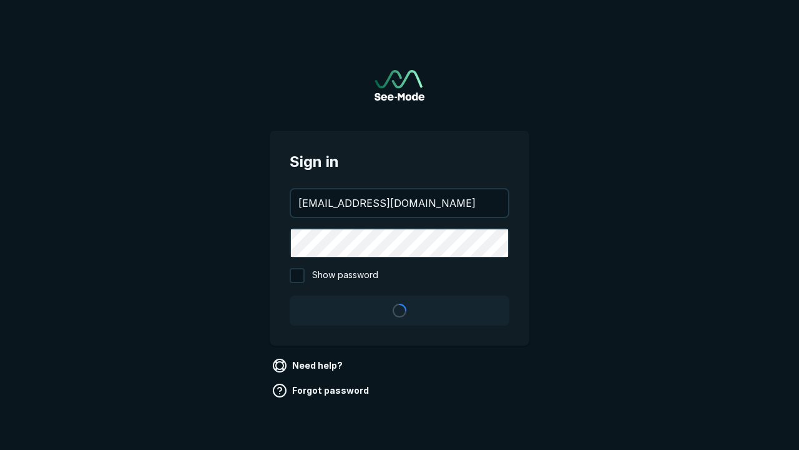 This screenshot has width=799, height=450. What do you see at coordinates (400, 162) in the screenshot?
I see `span: Sign in` at bounding box center [400, 162].